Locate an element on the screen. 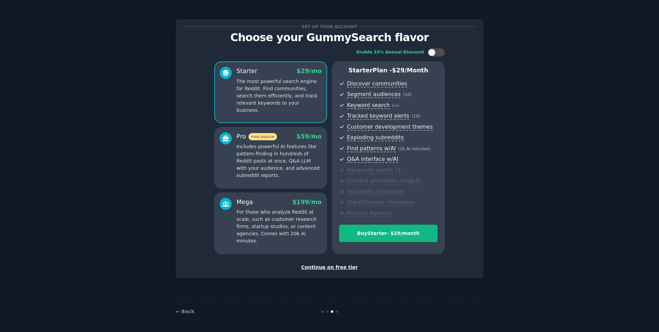 This screenshot has height=332, width=659. p: Choose your GummySearch flavor is located at coordinates (329, 37).